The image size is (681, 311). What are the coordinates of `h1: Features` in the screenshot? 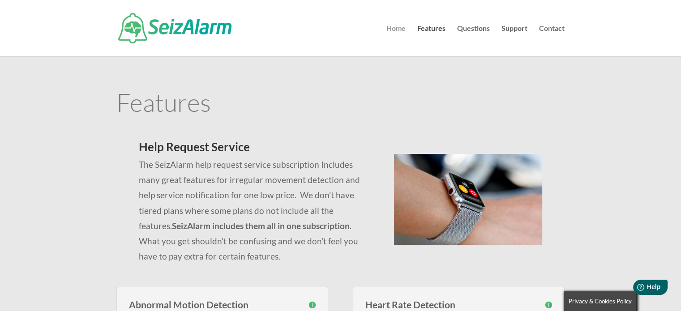 It's located at (340, 104).